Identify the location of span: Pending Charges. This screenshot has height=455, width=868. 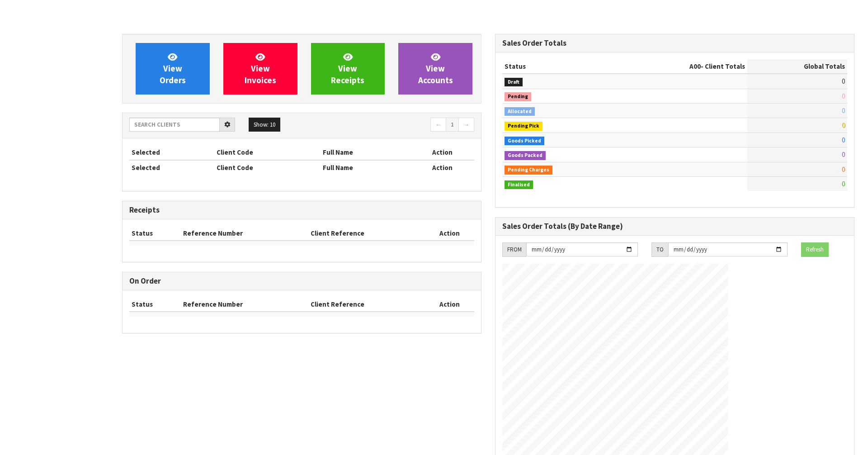
(529, 170).